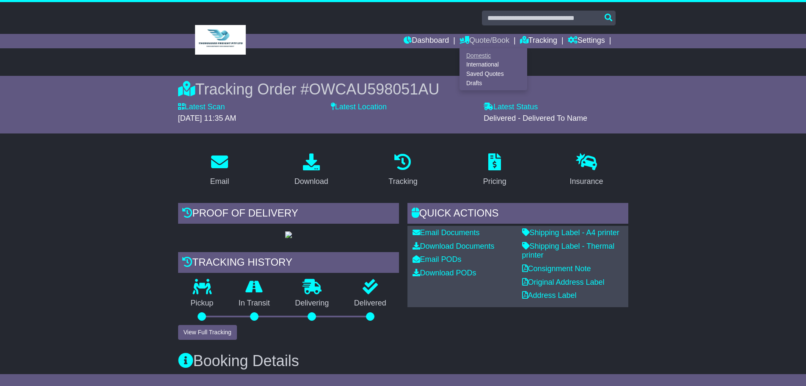  I want to click on a: Original Address Label, so click(563, 282).